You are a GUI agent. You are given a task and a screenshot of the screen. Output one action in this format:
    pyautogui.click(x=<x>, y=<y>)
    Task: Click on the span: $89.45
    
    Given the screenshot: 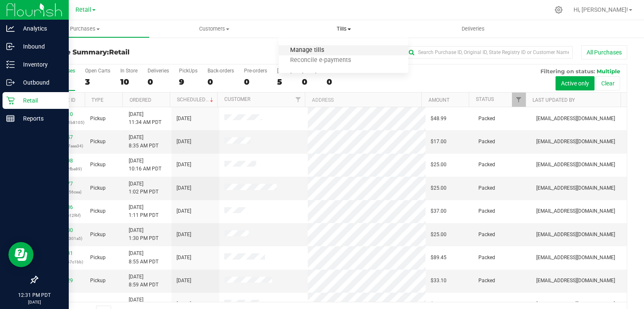 What is the action you would take?
    pyautogui.click(x=438, y=258)
    